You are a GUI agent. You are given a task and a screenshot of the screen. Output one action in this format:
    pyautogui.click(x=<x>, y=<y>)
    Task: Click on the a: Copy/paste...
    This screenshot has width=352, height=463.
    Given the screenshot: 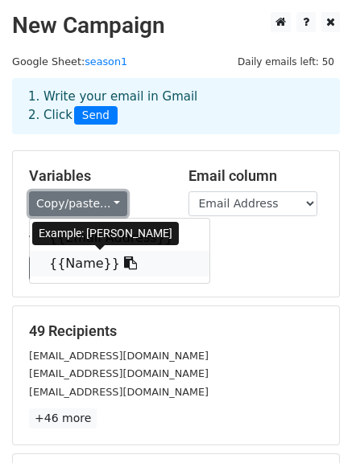 What is the action you would take?
    pyautogui.click(x=78, y=204)
    